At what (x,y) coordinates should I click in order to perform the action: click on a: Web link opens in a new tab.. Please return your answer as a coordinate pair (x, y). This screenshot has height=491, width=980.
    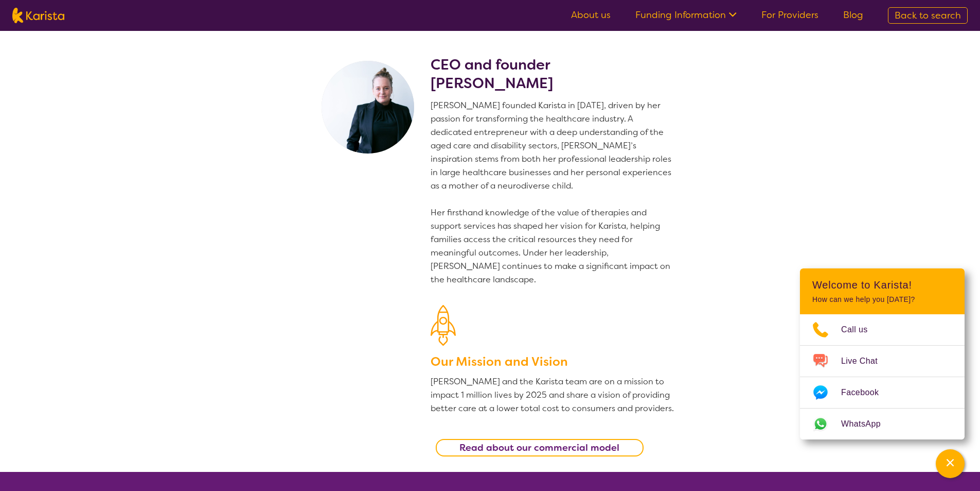
    Looking at the image, I should click on (882, 423).